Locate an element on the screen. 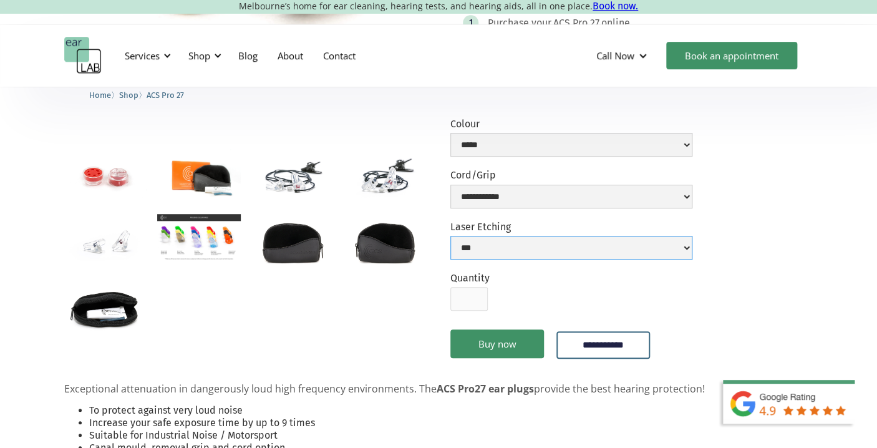  a: Contact is located at coordinates (339, 56).